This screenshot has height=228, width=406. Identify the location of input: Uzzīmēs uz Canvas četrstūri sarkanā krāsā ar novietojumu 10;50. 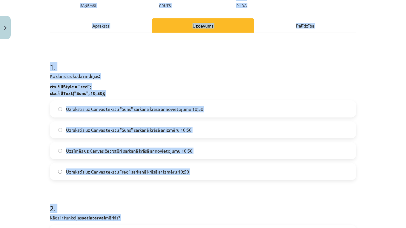
(60, 151).